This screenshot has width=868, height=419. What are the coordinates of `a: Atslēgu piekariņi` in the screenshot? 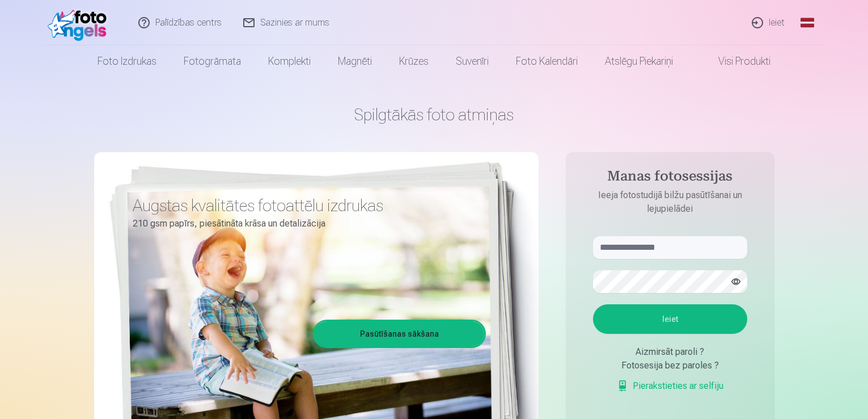 It's located at (639, 61).